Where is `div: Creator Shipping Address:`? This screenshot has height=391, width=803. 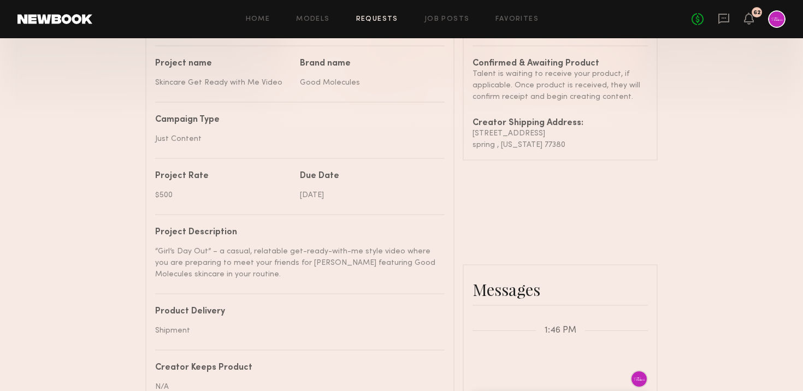
div: Creator Shipping Address: is located at coordinates (560, 123).